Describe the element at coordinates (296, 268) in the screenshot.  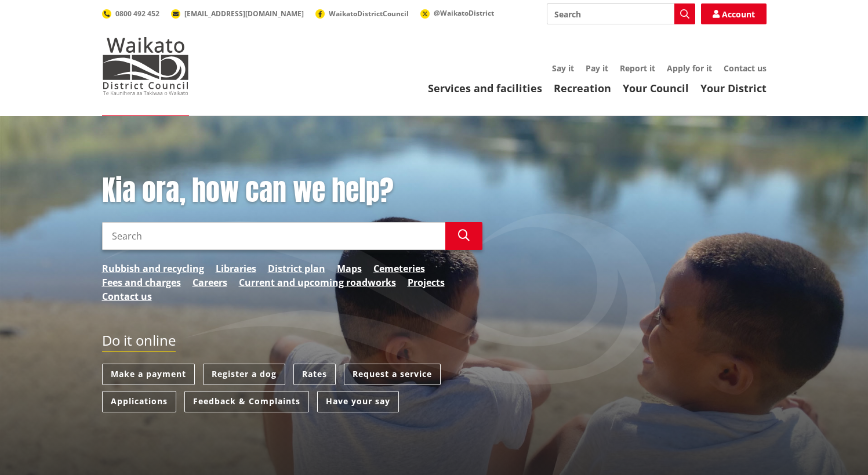
I see `a: District plan` at that location.